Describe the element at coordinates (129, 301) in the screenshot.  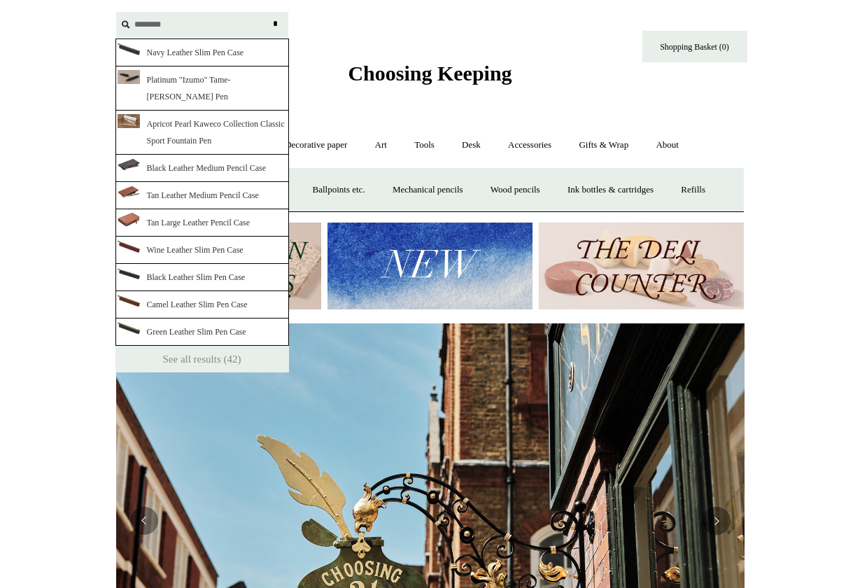
I see `img: zWlbLK7cwLk1oGNfQK-GmwBrAqp_q3Vtt9z83Krt4Hc_thumb.png` at that location.